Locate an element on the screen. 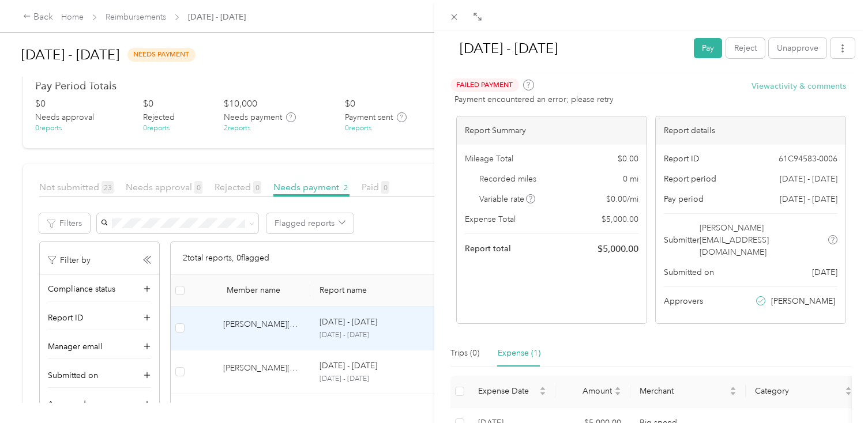 This screenshot has height=423, width=868. th: Merchant is located at coordinates (688, 391).